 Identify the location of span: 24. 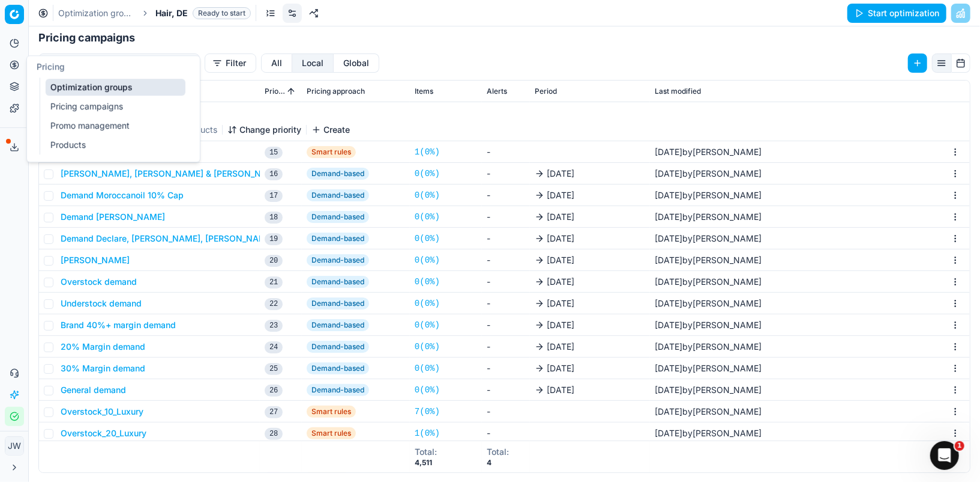
(274, 347).